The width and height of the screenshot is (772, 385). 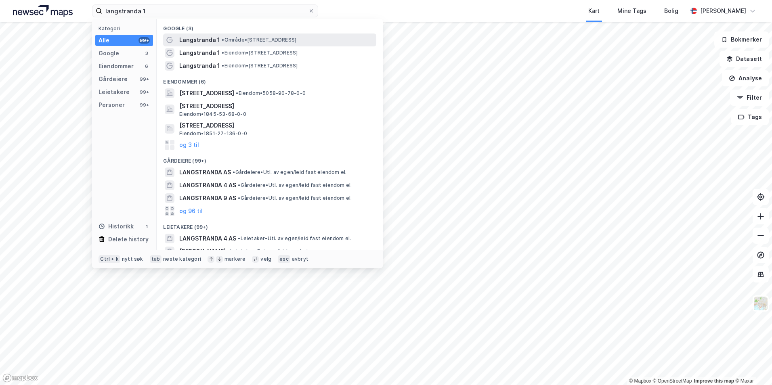 I want to click on span: LANGSTRANDA AS, so click(x=205, y=172).